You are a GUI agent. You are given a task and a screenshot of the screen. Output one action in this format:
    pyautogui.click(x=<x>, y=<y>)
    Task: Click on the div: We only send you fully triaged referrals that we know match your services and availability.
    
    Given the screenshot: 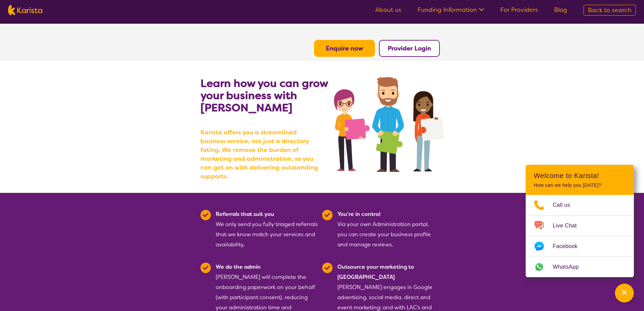 What is the action you would take?
    pyautogui.click(x=267, y=229)
    